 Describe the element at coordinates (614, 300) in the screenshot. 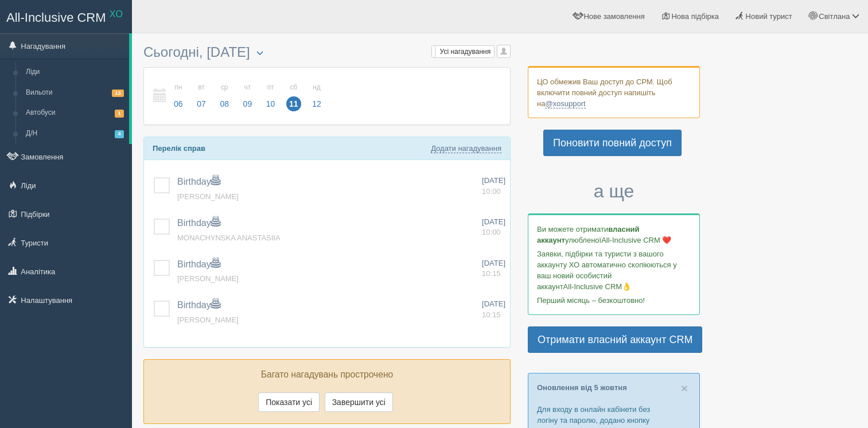

I see `p: Перший місяць – безкоштовно!` at that location.